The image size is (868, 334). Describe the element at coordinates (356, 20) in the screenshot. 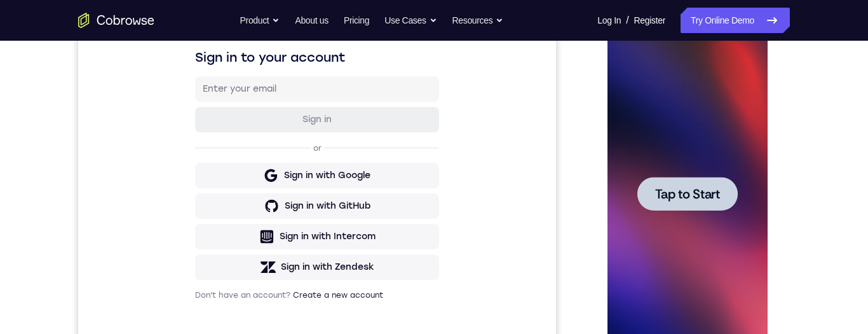

I see `a: Pricing` at that location.